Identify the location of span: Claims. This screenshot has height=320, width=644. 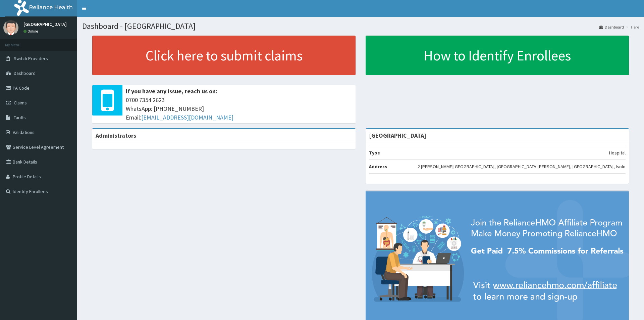
(20, 103).